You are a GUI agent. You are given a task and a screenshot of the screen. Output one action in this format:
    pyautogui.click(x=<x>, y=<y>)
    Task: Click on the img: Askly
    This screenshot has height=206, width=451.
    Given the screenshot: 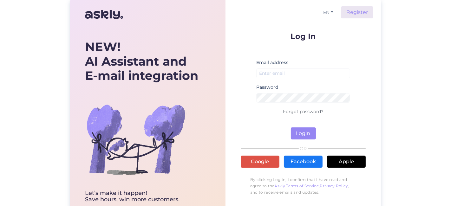 What is the action you would take?
    pyautogui.click(x=104, y=15)
    